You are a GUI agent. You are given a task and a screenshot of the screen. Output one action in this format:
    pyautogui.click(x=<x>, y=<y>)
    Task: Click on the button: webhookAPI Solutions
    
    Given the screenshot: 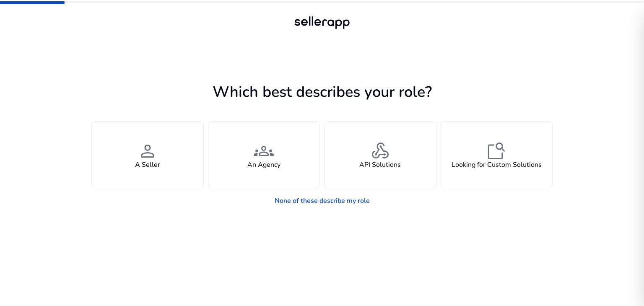 What is the action you would take?
    pyautogui.click(x=380, y=154)
    